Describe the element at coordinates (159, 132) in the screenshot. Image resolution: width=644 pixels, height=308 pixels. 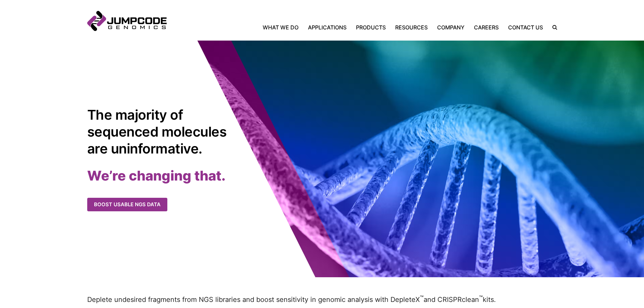
I see `h1: The majority of sequenced molecules are uninformative.` at that location.